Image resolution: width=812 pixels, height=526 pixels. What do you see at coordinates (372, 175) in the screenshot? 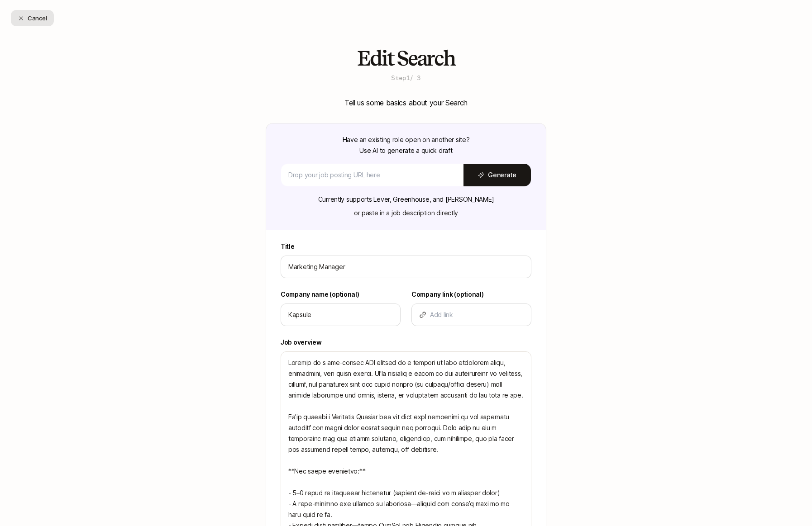
I see `input: Drop your job posting URL here` at bounding box center [372, 175].